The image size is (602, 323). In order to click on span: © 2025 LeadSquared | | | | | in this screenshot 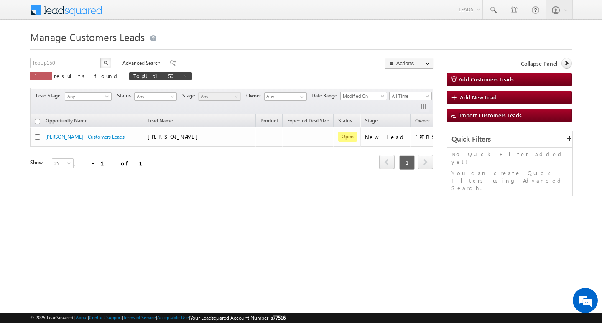, I will do `click(158, 318)`.